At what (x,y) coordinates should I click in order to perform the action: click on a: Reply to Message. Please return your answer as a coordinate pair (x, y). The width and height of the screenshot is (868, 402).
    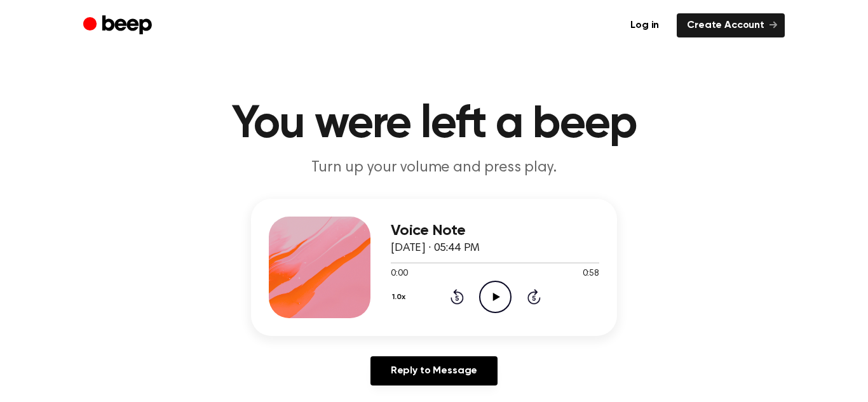
    Looking at the image, I should click on (434, 371).